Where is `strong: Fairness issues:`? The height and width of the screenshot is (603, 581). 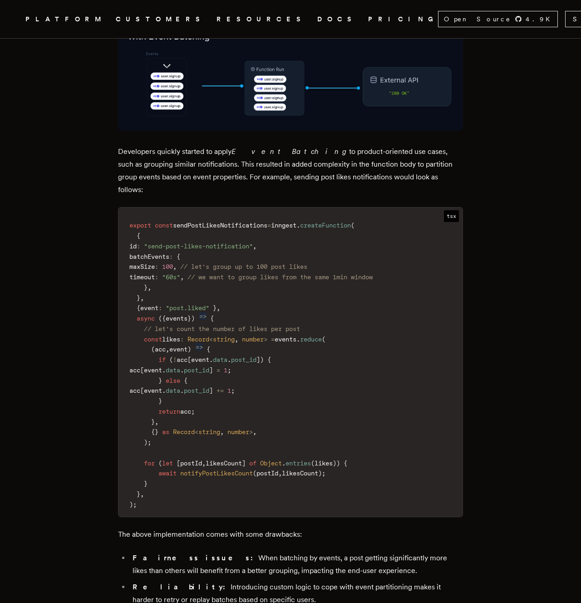
strong: Fairness issues: is located at coordinates (195, 557).